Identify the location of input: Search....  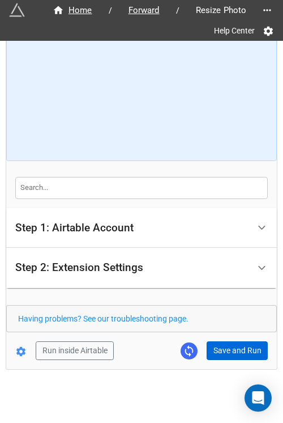
(142, 188).